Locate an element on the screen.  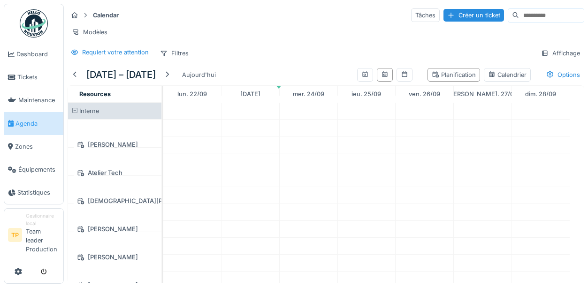
div: Tâches is located at coordinates (425, 15).